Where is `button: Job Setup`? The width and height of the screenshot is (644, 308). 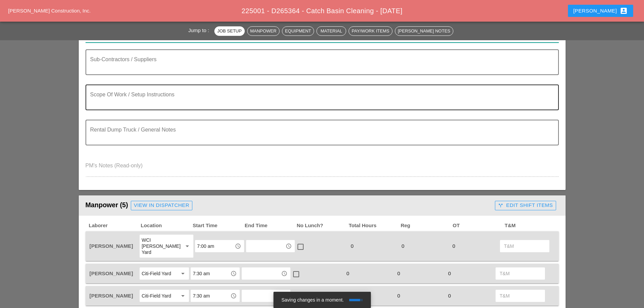 button: Job Setup is located at coordinates (229, 31).